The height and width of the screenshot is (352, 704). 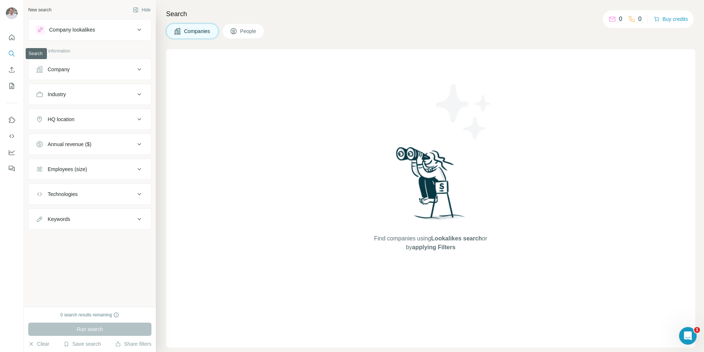 What do you see at coordinates (12, 54) in the screenshot?
I see `button: Search` at bounding box center [12, 54].